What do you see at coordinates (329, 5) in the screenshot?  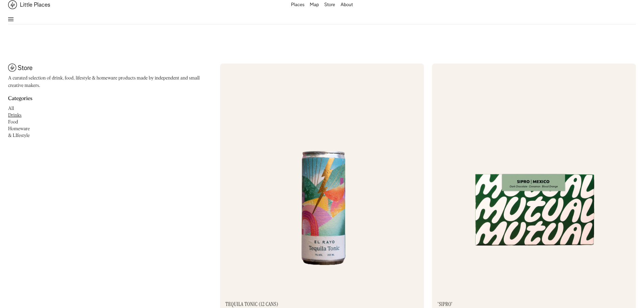 I see `a: Store` at bounding box center [329, 5].